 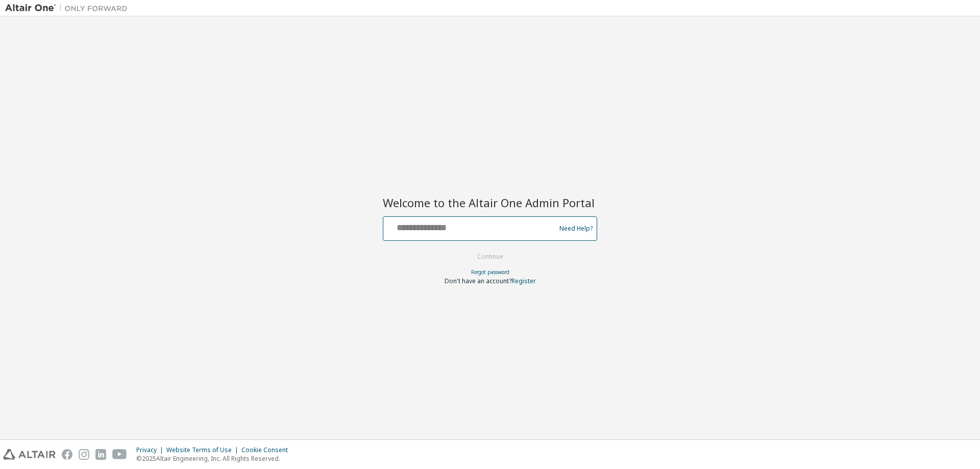 I want to click on p: © 2025 Altair Engineering, Inc. All Rights Reserved., so click(x=215, y=459).